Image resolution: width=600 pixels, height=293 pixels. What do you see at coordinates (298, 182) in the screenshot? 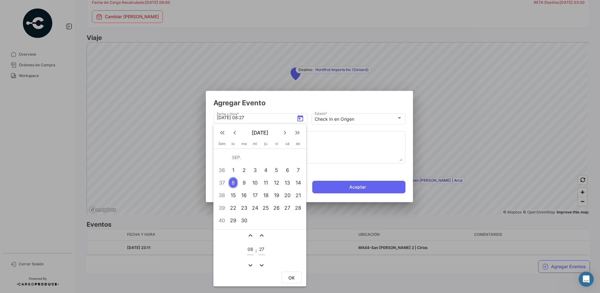
I see `td: 14 de septiembre de 2025` at bounding box center [298, 182].